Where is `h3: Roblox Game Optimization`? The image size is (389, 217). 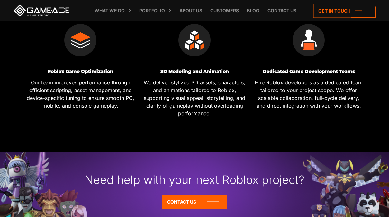
h3: Roblox Game Optimization is located at coordinates (80, 71).